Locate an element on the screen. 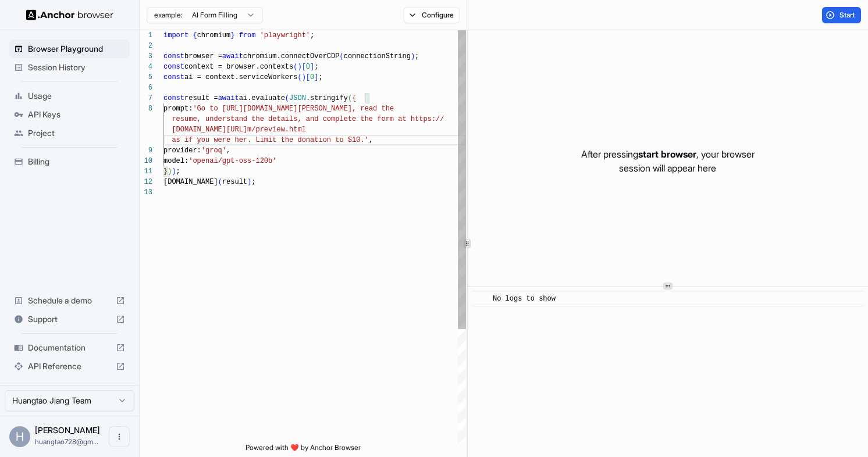 Image resolution: width=868 pixels, height=457 pixels. span: m/preview.html is located at coordinates (276, 130).